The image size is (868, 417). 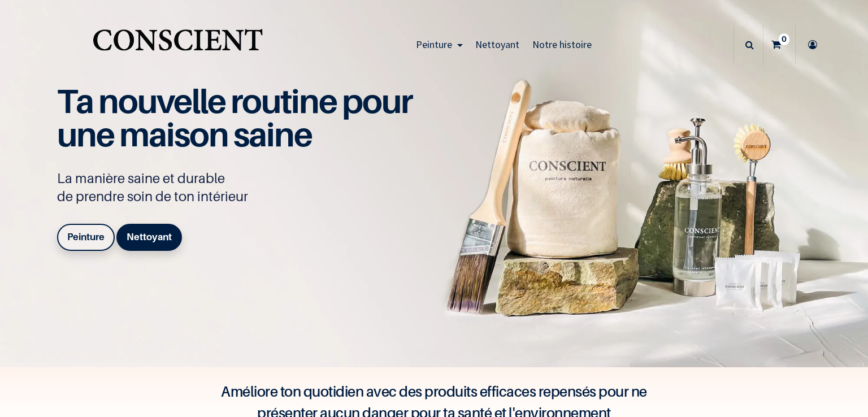 I want to click on img: Conscient, so click(x=177, y=45).